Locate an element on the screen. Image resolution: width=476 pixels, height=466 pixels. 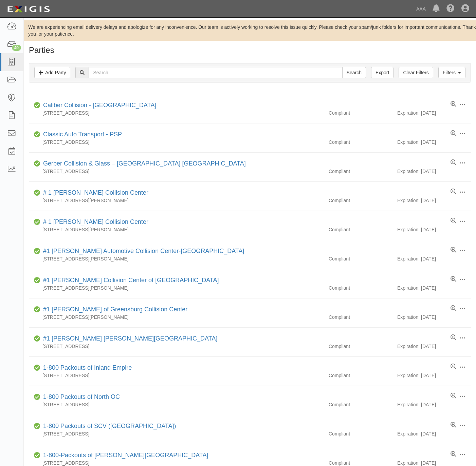
a: Export is located at coordinates (382, 73).